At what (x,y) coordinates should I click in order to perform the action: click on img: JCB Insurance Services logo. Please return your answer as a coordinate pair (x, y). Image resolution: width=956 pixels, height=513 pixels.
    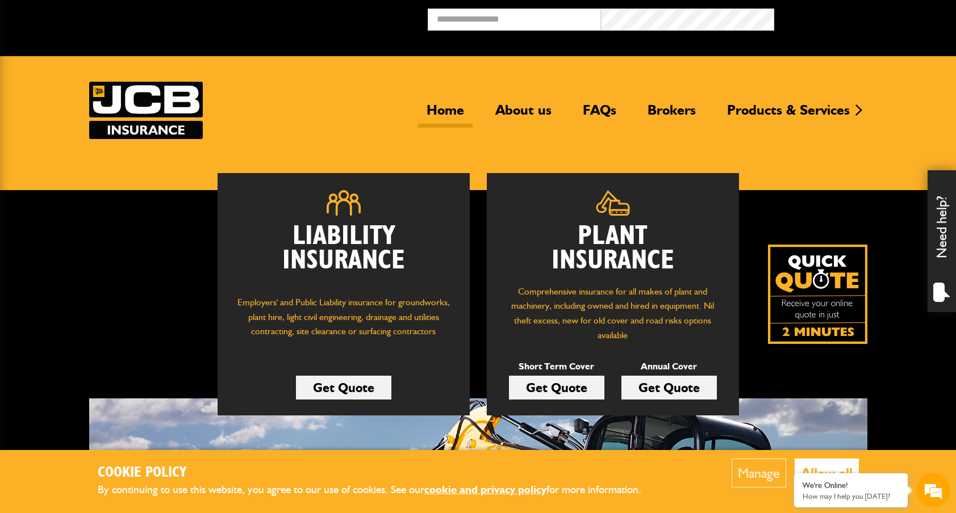
    Looking at the image, I should click on (146, 110).